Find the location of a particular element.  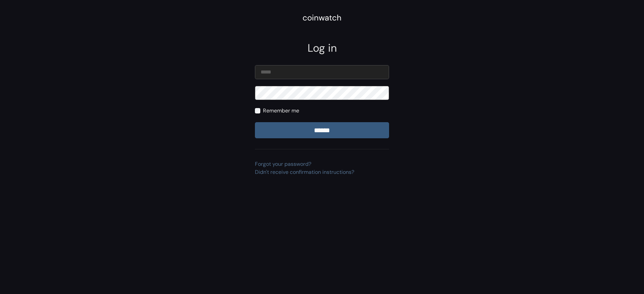

a: Didn't receive confirmation instructions? is located at coordinates (304, 172).